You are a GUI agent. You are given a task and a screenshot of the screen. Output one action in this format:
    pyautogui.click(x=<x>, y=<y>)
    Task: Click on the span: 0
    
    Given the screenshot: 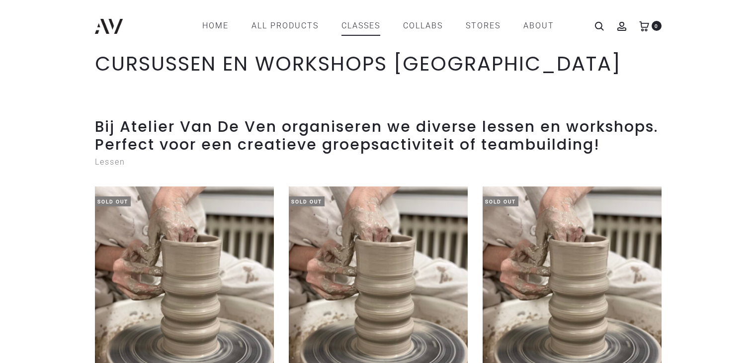 What is the action you would take?
    pyautogui.click(x=657, y=26)
    